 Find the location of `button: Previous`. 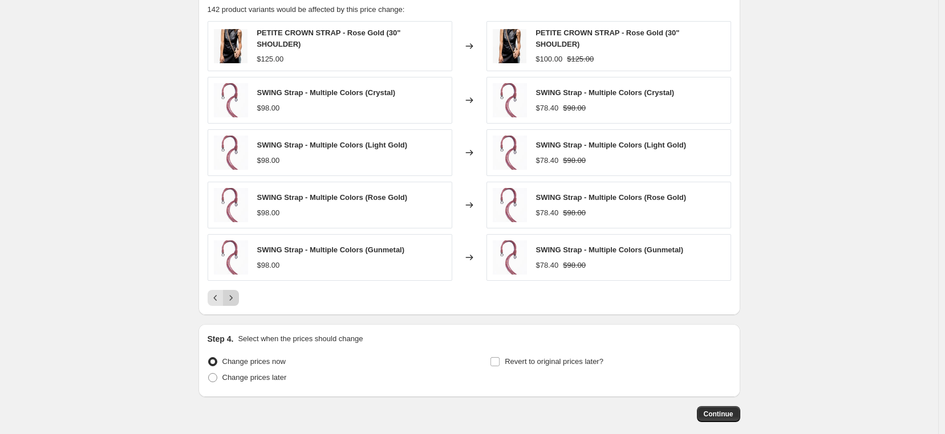

button: Previous is located at coordinates (215, 298).